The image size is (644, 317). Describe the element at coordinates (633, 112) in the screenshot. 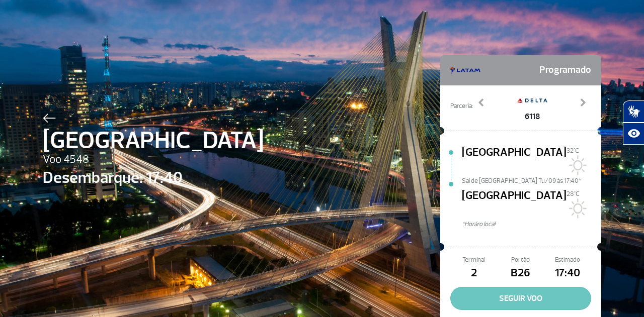

I see `button: Abrir tradutor de língua de sinais.` at that location.